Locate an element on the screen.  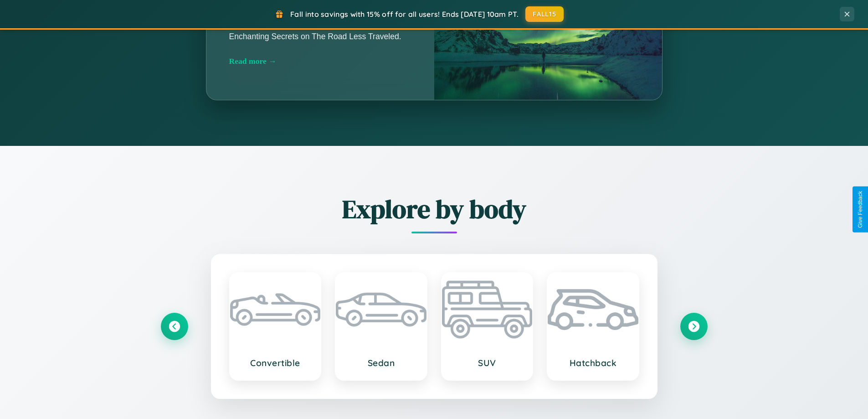
button: FALL15 is located at coordinates (544, 14).